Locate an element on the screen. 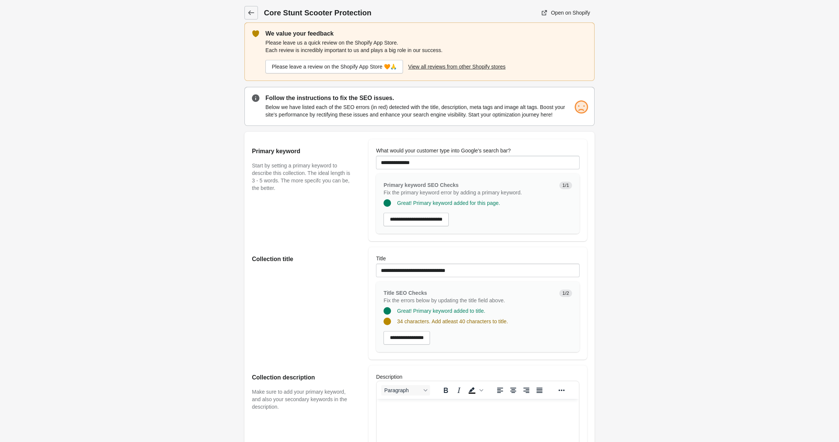 This screenshot has height=442, width=839. p: Each review is incredibly important to us and plays a big role in our success. is located at coordinates (422, 50).